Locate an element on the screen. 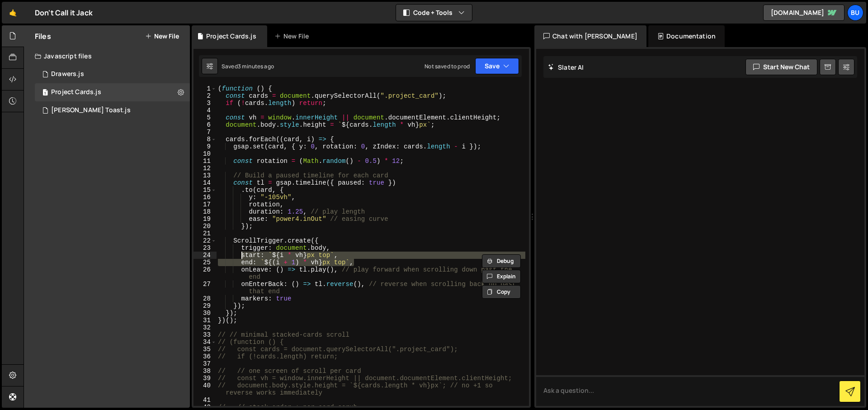  div: 14 is located at coordinates (205, 183).